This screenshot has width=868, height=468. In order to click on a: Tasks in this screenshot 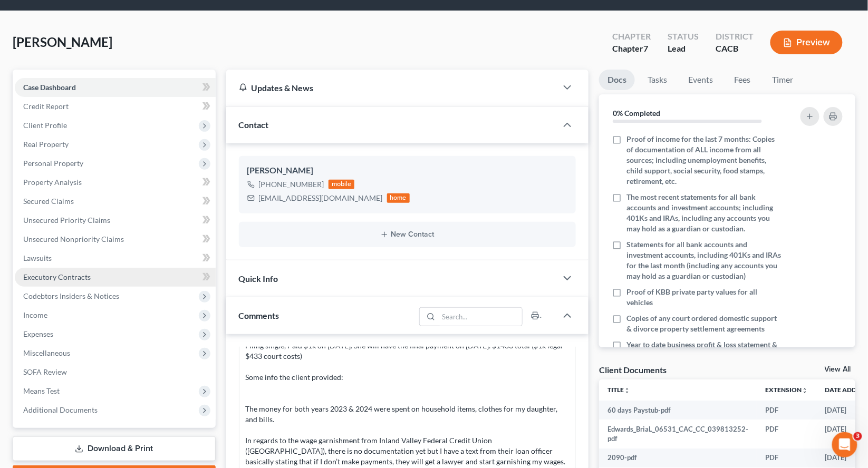, I will do `click(657, 80)`.